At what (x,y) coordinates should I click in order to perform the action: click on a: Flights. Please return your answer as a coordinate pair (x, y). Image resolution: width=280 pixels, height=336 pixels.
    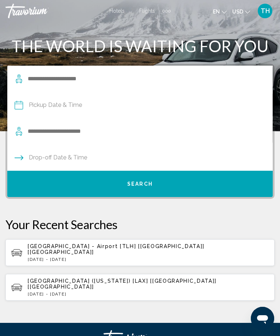
    Looking at the image, I should click on (147, 11).